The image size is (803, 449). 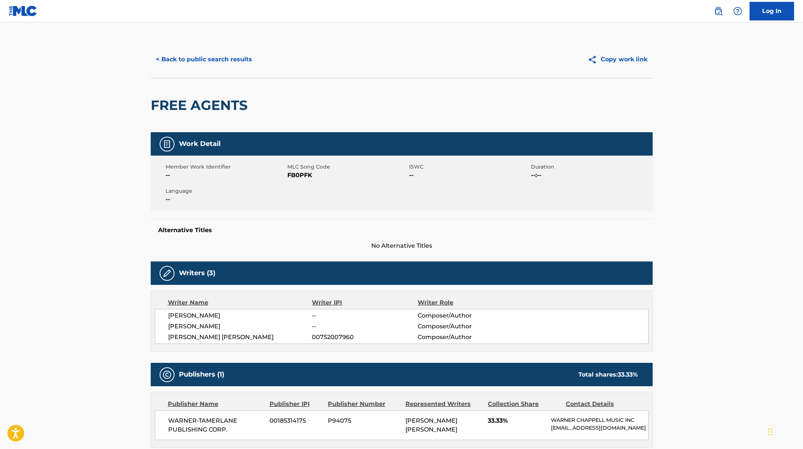 I want to click on div: Writer IPI, so click(x=364, y=302).